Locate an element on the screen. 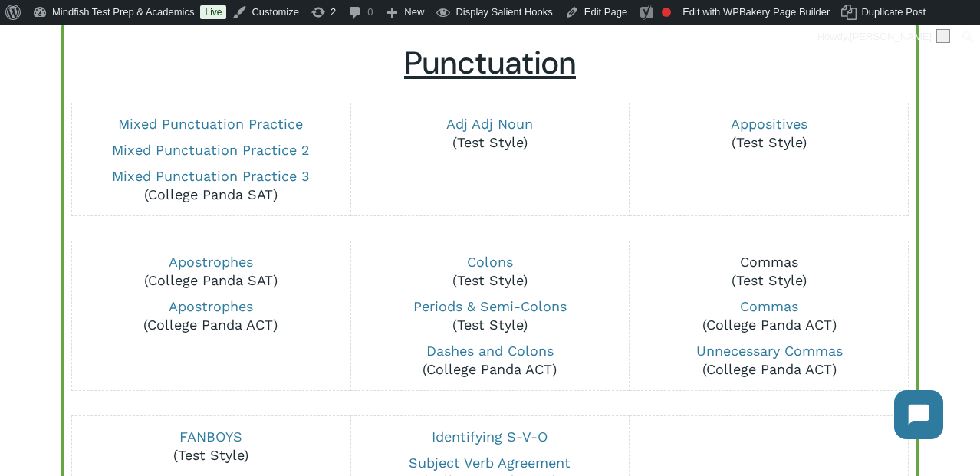 The height and width of the screenshot is (476, 980). div: Focus keyphrase not set is located at coordinates (666, 13).